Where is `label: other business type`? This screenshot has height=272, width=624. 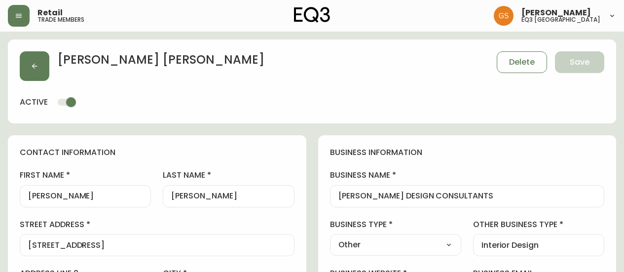 label: other business type is located at coordinates (539, 224).